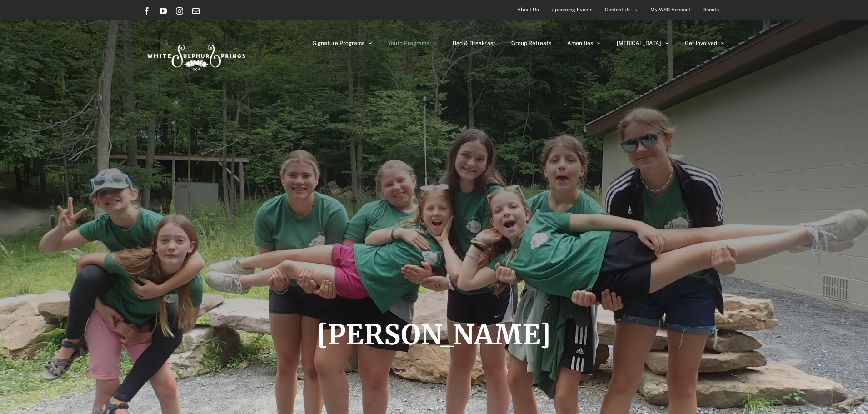 The image size is (868, 414). I want to click on a: Bed & Breakfast, so click(474, 43).